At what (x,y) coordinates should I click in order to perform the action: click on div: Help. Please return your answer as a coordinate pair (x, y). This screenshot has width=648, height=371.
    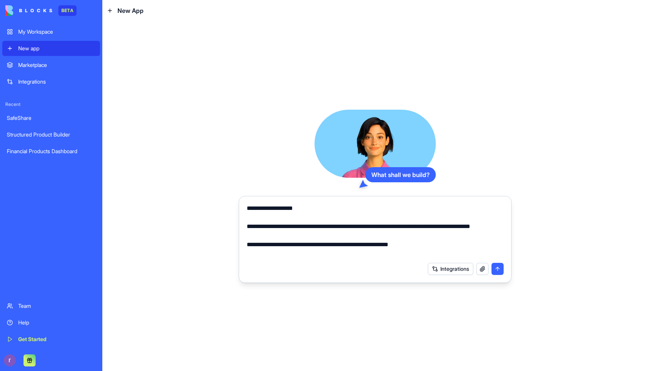
    Looking at the image, I should click on (57, 323).